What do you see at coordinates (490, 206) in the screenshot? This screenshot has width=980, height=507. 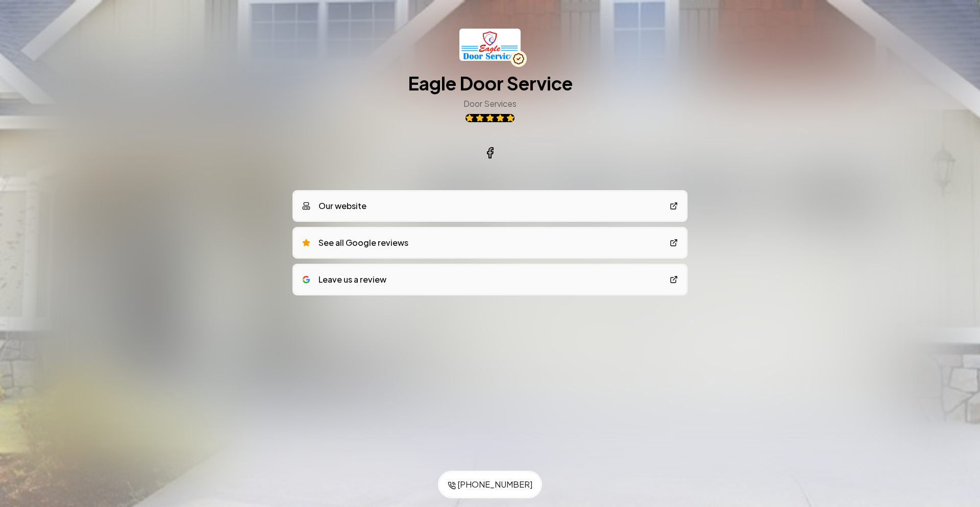 I see `a: Our website` at bounding box center [490, 206].